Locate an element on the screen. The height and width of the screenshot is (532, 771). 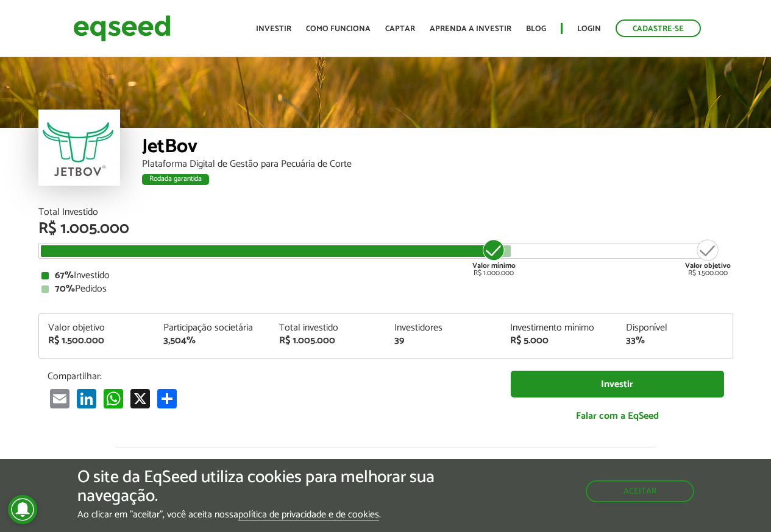
a: Como funciona is located at coordinates (338, 28).